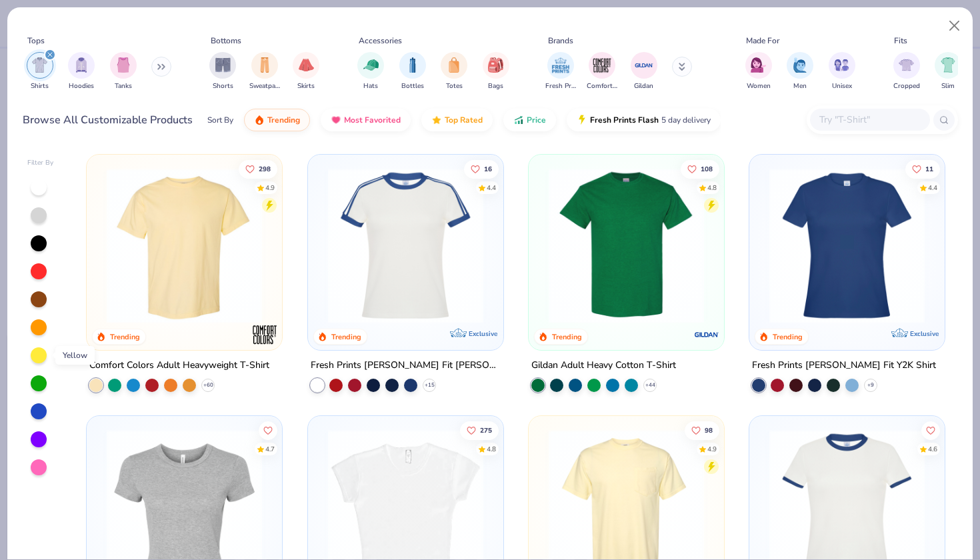 This screenshot has width=980, height=560. Describe the element at coordinates (933, 449) in the screenshot. I see `div: 4.6` at that location.